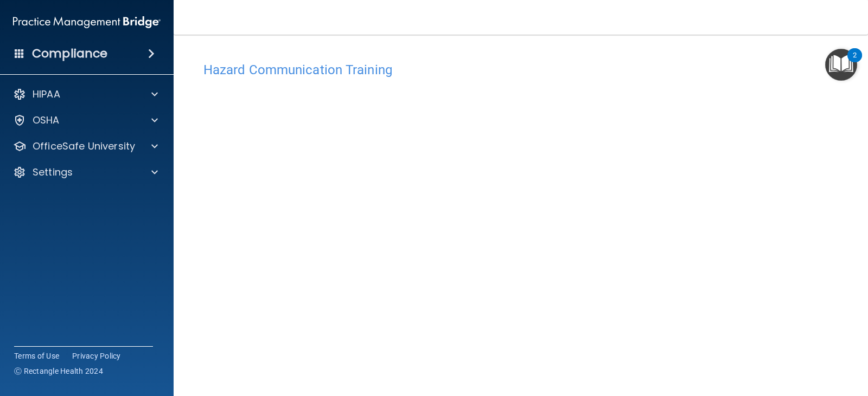 Image resolution: width=868 pixels, height=396 pixels. I want to click on p: HIPAA, so click(46, 94).